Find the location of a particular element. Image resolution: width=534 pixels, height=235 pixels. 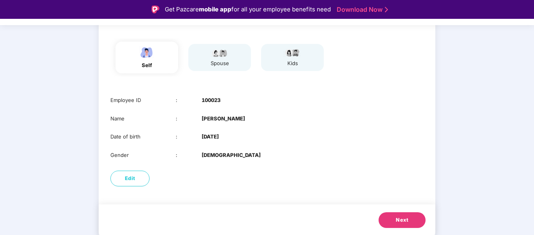

div: Get Pazcare for all your employee benefits need is located at coordinates (248, 9).